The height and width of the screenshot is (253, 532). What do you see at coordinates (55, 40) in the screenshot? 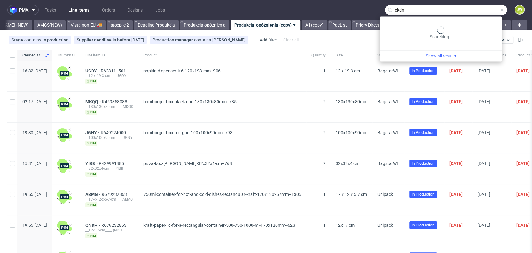
I see `div: In production` at bounding box center [55, 40].